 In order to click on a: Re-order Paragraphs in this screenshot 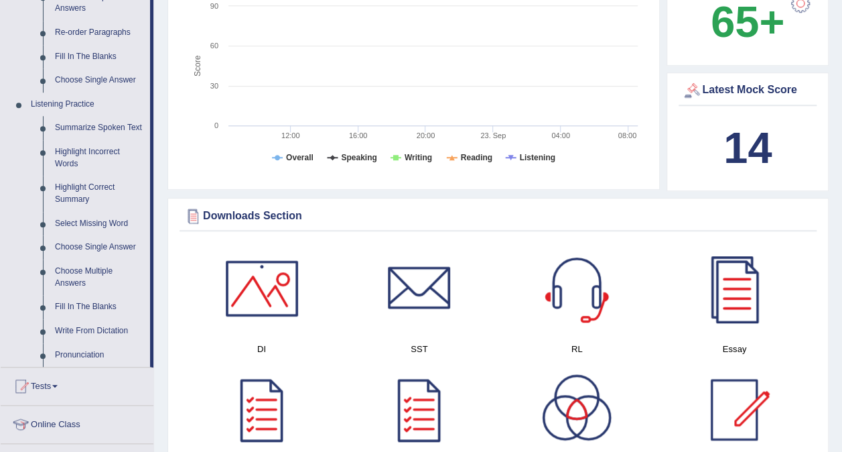, I will do `click(99, 33)`.